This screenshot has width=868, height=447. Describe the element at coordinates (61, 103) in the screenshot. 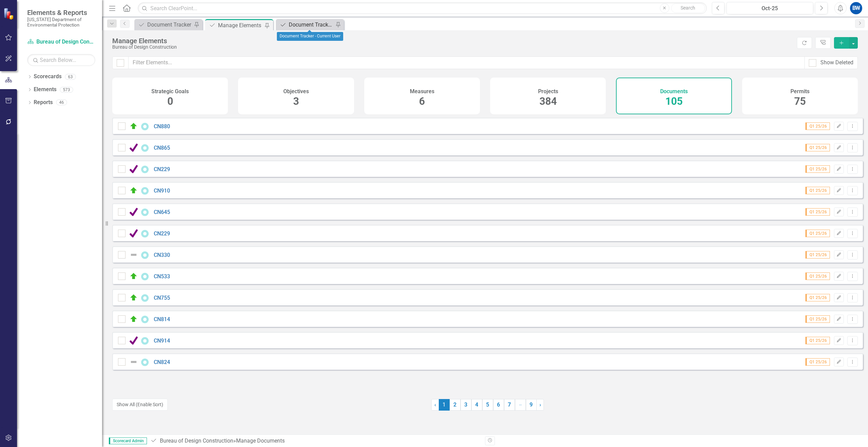

I see `div: 46` at that location.